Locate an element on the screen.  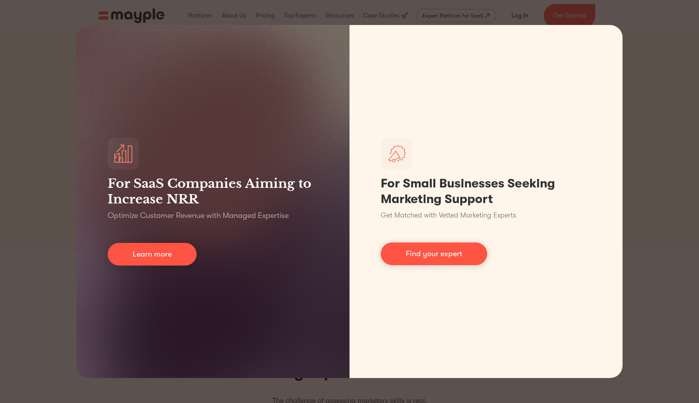
p: Get Matched with Vetted Marketing Experts is located at coordinates (448, 215).